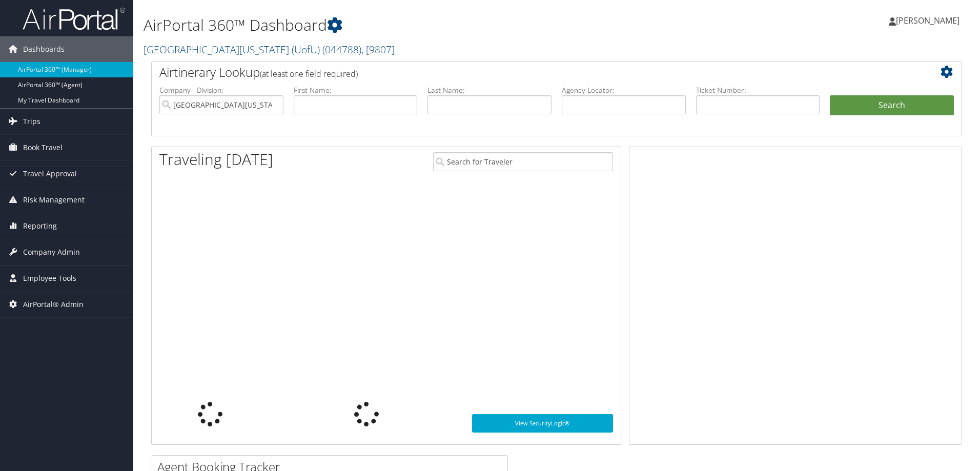 This screenshot has height=471, width=980. What do you see at coordinates (419, 25) in the screenshot?
I see `h1: AirPortal 360™ Dashboard` at bounding box center [419, 25].